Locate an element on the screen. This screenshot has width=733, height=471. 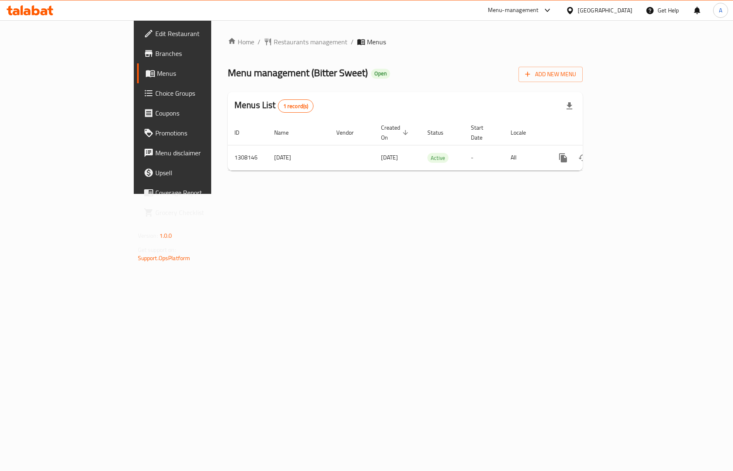
span: Grocery Checklist is located at coordinates (203, 213).